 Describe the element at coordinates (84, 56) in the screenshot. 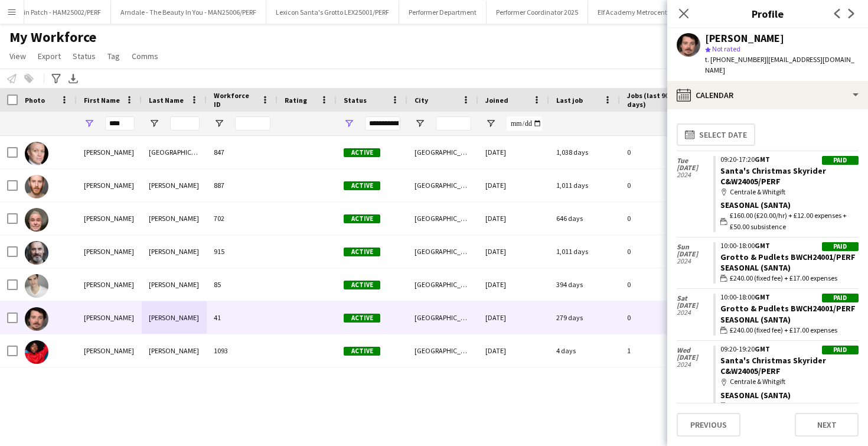

I see `a: Status` at that location.